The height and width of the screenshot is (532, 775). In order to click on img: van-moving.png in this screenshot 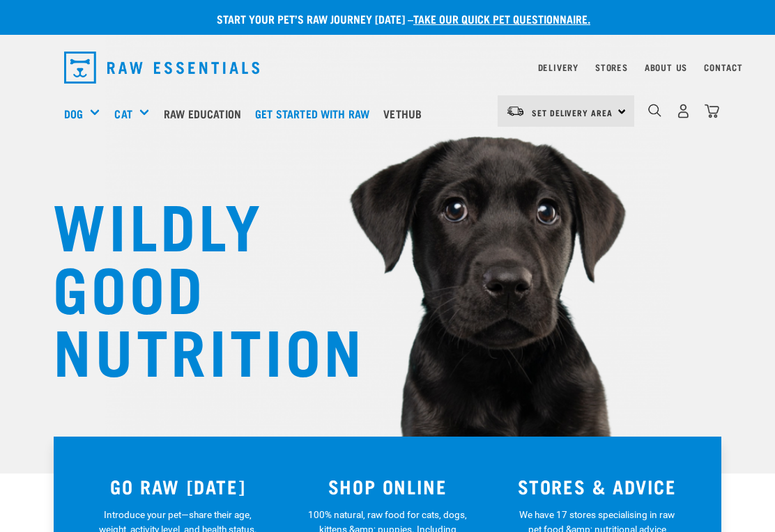, I will do `click(515, 111)`.